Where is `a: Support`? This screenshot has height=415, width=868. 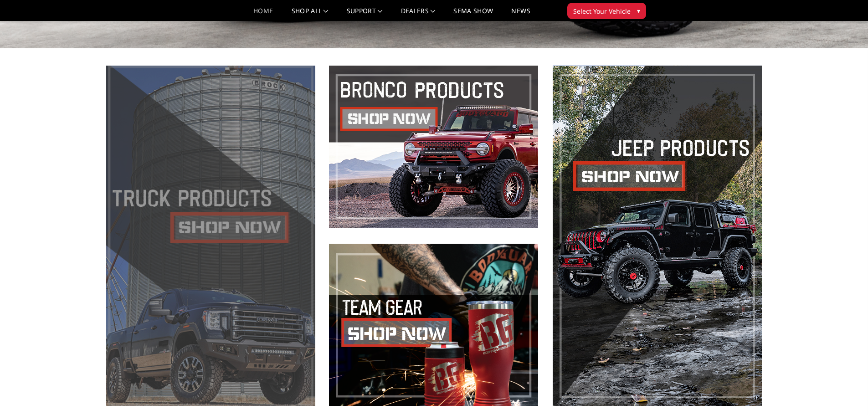 a: Support is located at coordinates (365, 14).